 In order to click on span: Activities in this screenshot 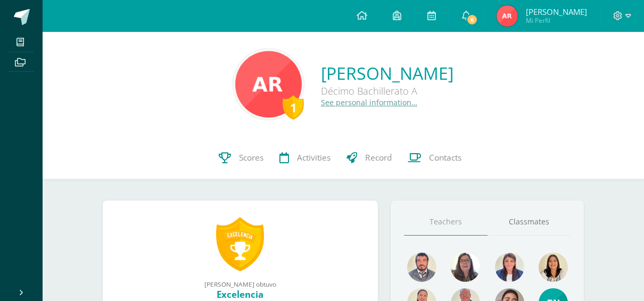, I will do `click(314, 158)`.